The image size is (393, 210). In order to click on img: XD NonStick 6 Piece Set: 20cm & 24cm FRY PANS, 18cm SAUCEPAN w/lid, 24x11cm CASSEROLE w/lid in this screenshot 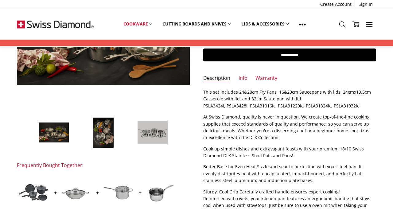, I will do `click(33, 193)`.